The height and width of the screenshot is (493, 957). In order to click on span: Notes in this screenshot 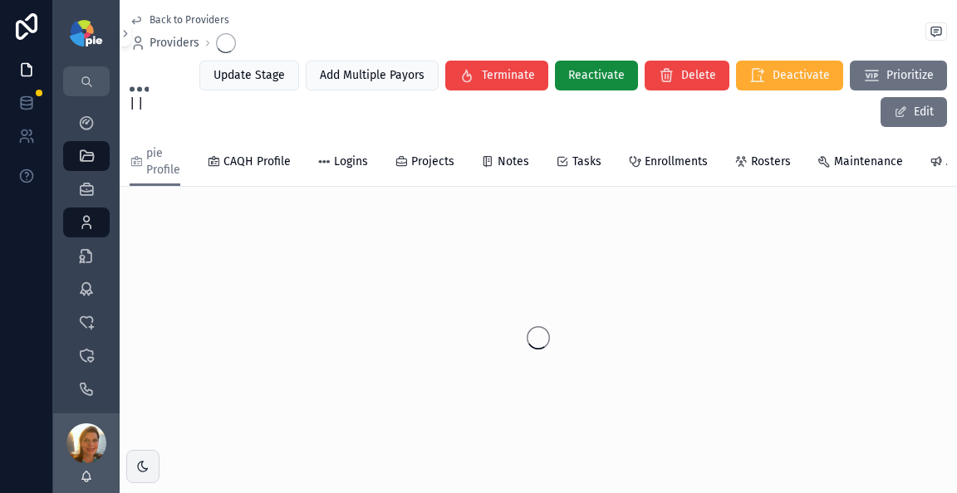, I will do `click(513, 162)`.